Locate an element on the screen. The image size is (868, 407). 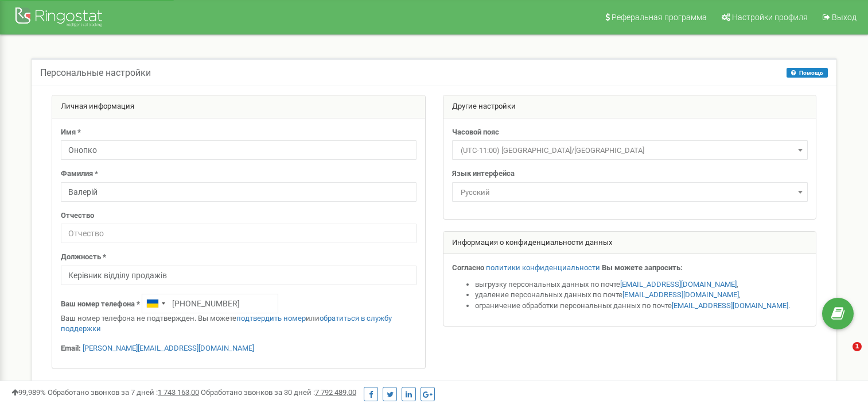
label: Ваш номер телефона * is located at coordinates (101, 304).